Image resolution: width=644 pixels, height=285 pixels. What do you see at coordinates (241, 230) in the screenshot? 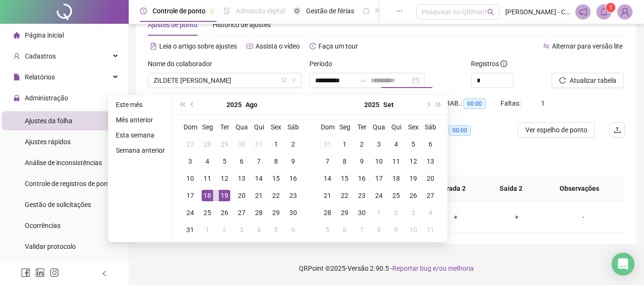
I see `td: 2025-09-03` at bounding box center [241, 230].